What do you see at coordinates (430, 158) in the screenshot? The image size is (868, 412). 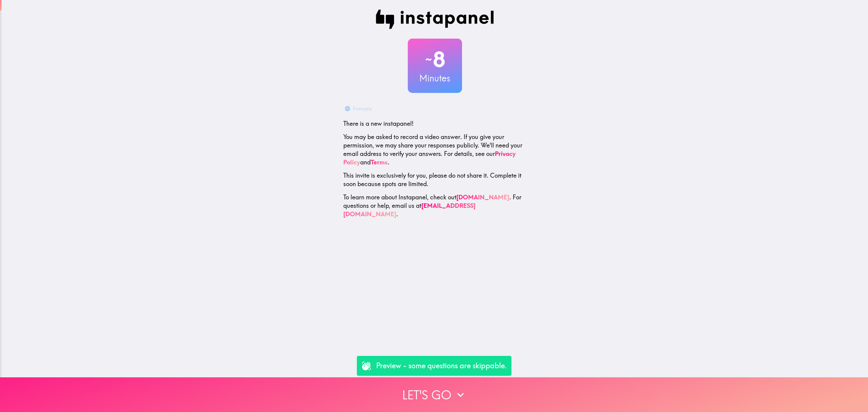 I see `a: Privacy Policy` at bounding box center [430, 158].